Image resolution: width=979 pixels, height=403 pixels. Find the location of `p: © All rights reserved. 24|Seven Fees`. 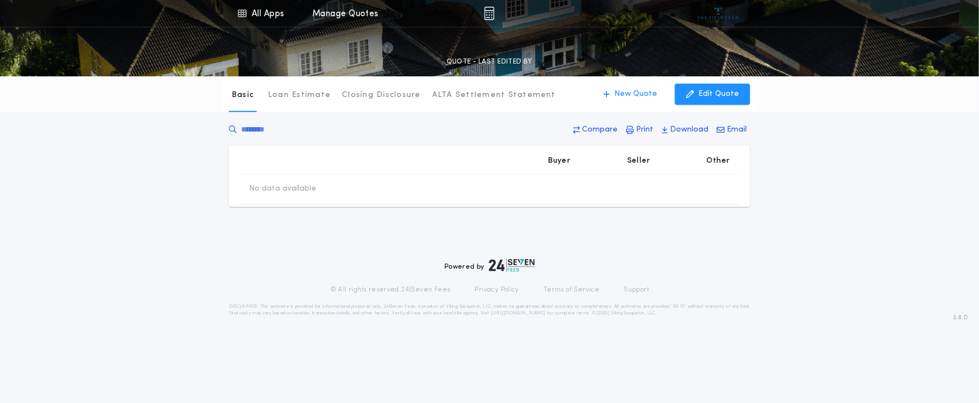

p: © All rights reserved. 24|Seven Fees is located at coordinates (390, 290).